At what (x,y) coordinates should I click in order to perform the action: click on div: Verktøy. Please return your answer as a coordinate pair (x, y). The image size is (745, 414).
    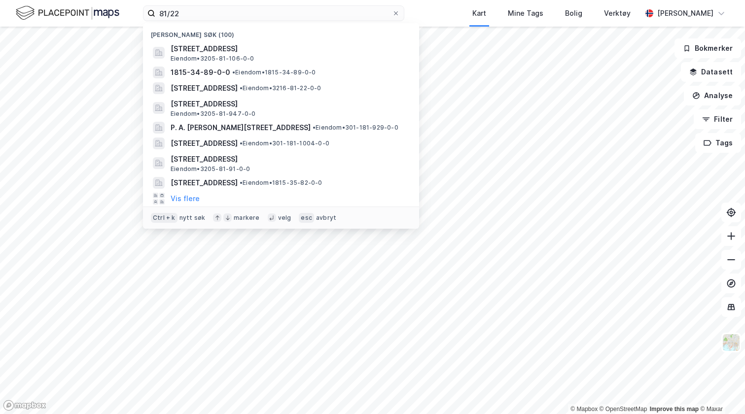
    Looking at the image, I should click on (617, 13).